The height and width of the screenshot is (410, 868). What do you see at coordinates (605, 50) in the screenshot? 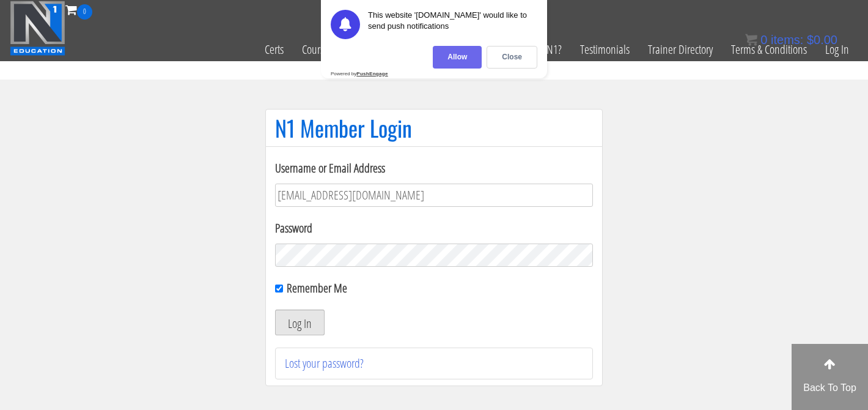
I see `a: Testimonials` at bounding box center [605, 50].